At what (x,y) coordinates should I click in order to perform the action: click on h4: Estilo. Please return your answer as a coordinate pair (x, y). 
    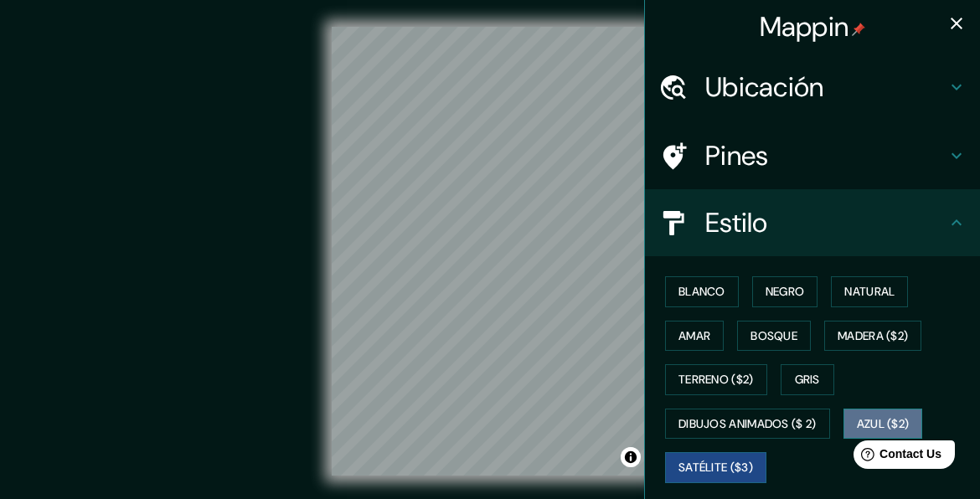
    Looking at the image, I should click on (826, 223).